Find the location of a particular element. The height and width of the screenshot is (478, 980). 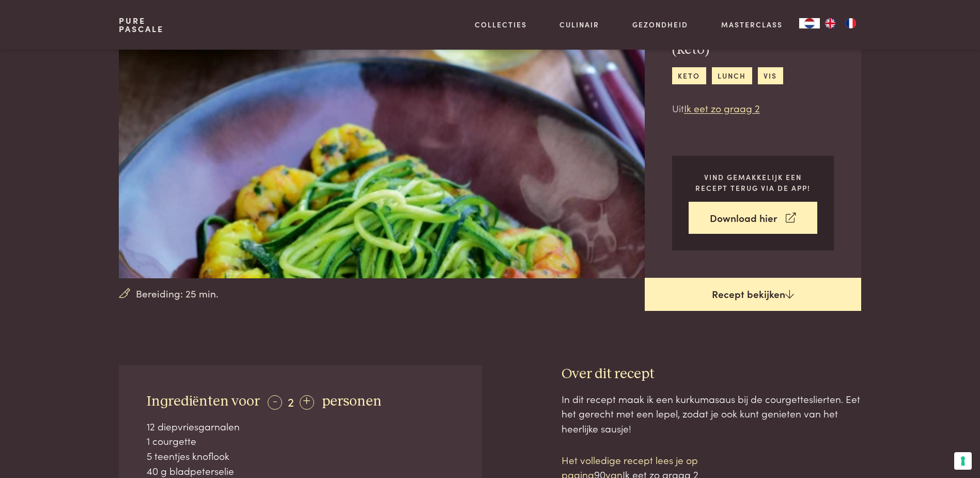

span: Ingrediënten voor is located at coordinates (203, 401).